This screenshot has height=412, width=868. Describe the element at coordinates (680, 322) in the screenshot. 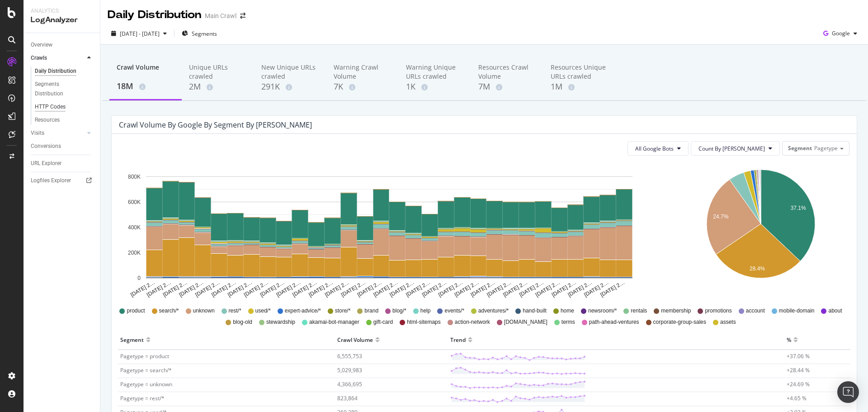

I see `span: corporate-group-sales` at that location.